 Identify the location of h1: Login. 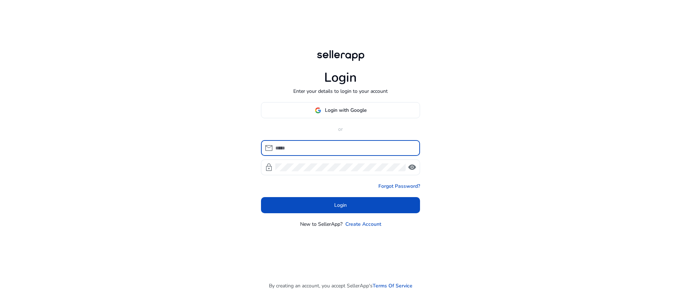
(340, 78).